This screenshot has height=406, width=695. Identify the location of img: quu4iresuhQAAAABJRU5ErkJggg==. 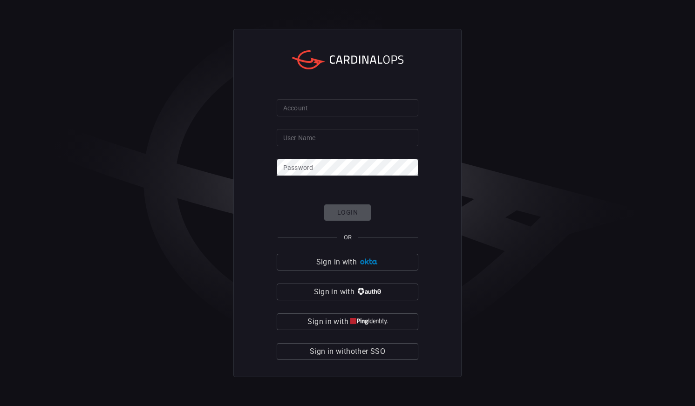
(369, 321).